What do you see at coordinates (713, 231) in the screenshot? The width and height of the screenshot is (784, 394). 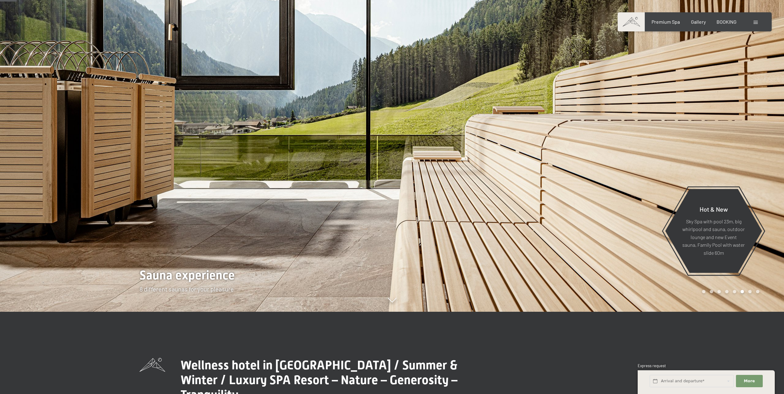 I see `a: Hot & New Sky Spa with pool 23m, big whirlpool and sauna, outdoor lounge and new Event sauna, Fam...` at bounding box center [713, 231].